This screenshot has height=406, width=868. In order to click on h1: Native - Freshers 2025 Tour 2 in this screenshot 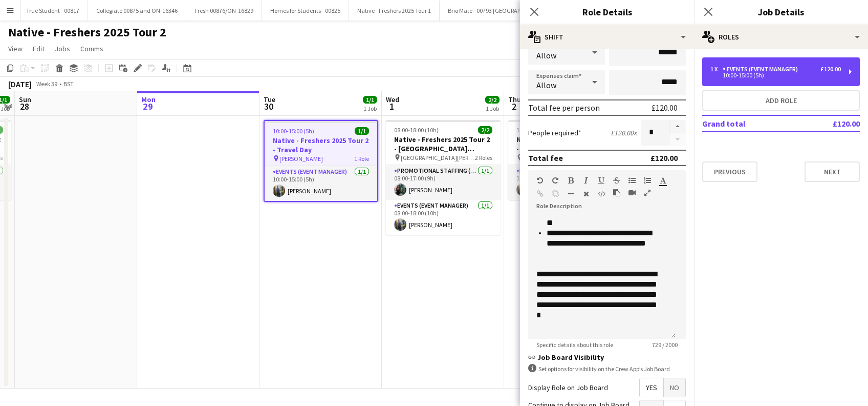, I will do `click(87, 33)`.